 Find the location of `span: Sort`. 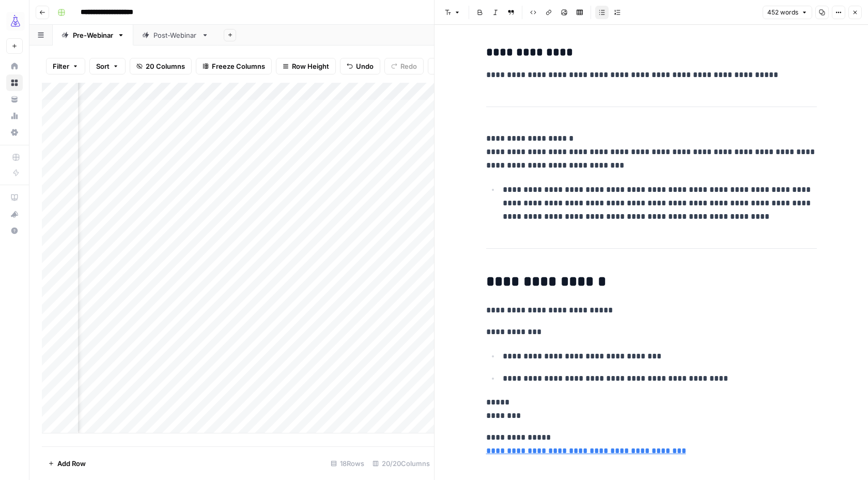

span: Sort is located at coordinates (103, 66).